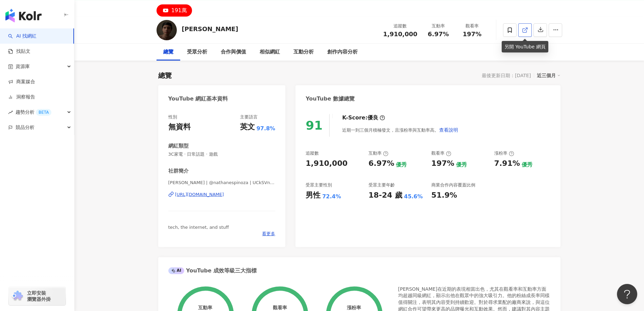 The height and width of the screenshot is (311, 644). What do you see at coordinates (449, 130) in the screenshot?
I see `span: 查看說明` at bounding box center [449, 130].